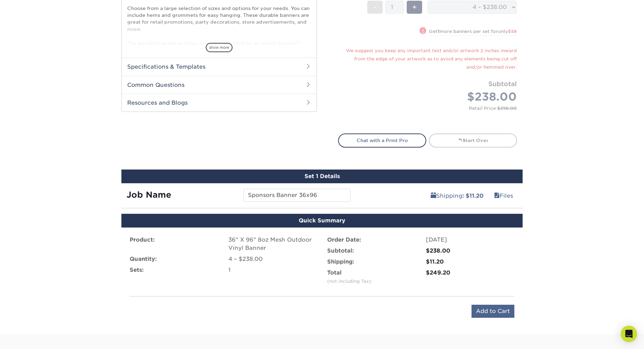  Describe the element at coordinates (219, 48) in the screenshot. I see `span: show more` at that location.